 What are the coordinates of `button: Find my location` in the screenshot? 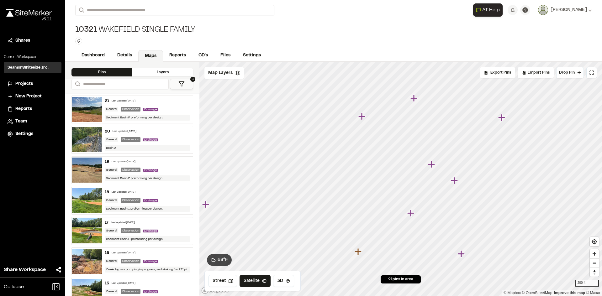 It's located at (594, 242).